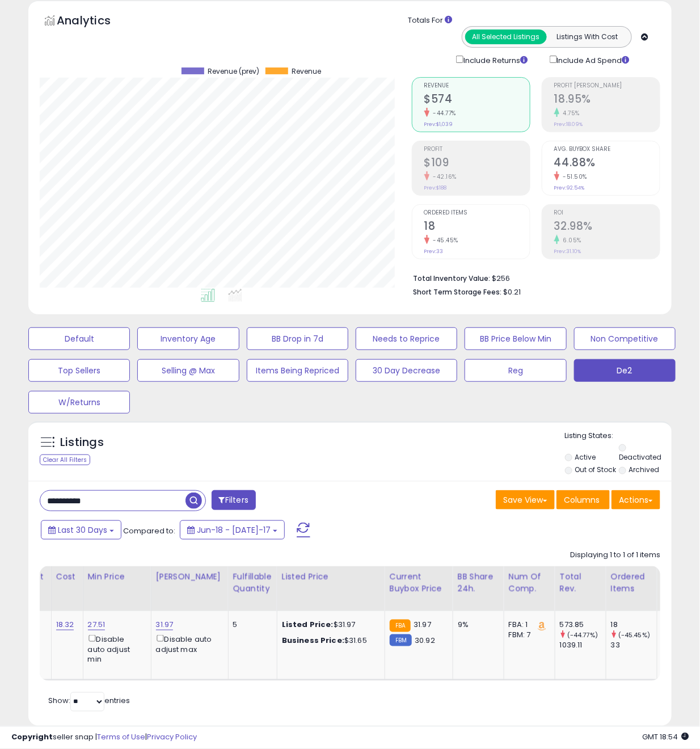 The image size is (700, 749). Describe the element at coordinates (452, 278) in the screenshot. I see `b: Total Inventory Value:` at that location.